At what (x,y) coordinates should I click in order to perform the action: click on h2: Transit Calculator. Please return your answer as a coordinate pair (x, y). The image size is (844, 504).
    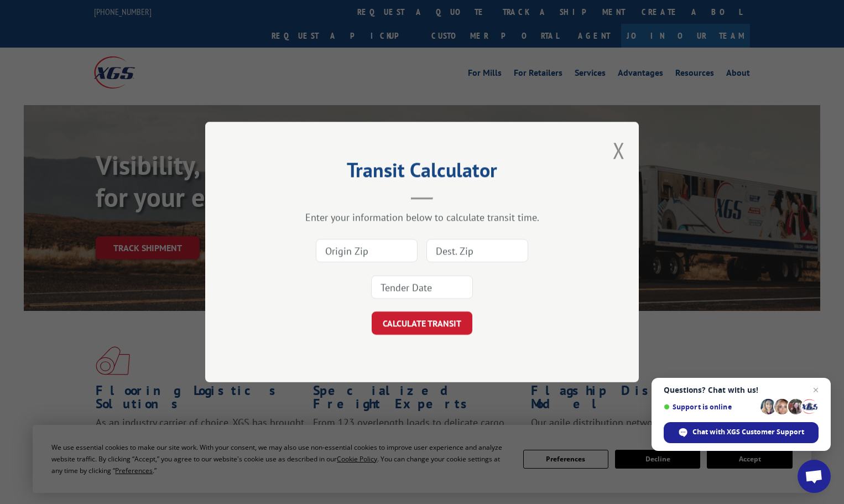
    Looking at the image, I should click on (422, 172).